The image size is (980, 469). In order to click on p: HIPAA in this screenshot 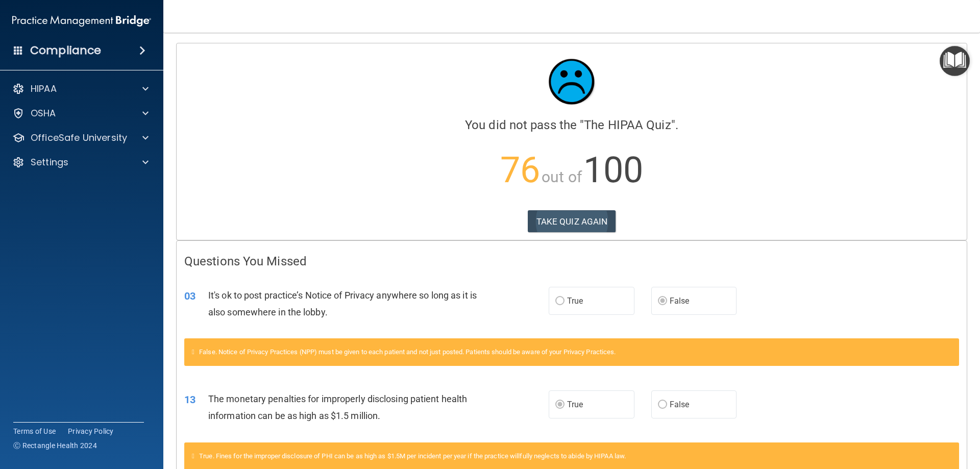, I will do `click(43, 89)`.